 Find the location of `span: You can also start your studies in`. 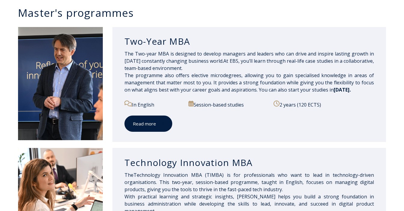

span: You can also start your studies in is located at coordinates (304, 90).